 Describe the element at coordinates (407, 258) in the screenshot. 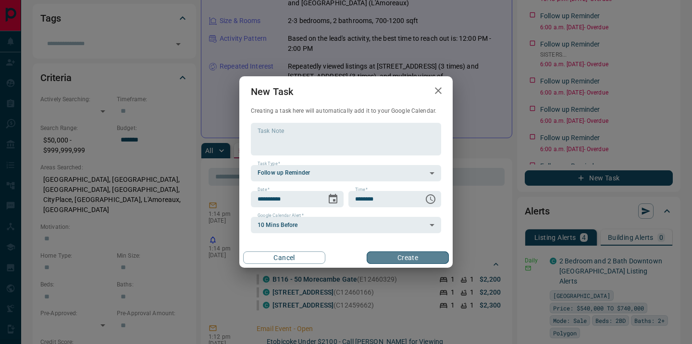

I see `button: Create` at that location.